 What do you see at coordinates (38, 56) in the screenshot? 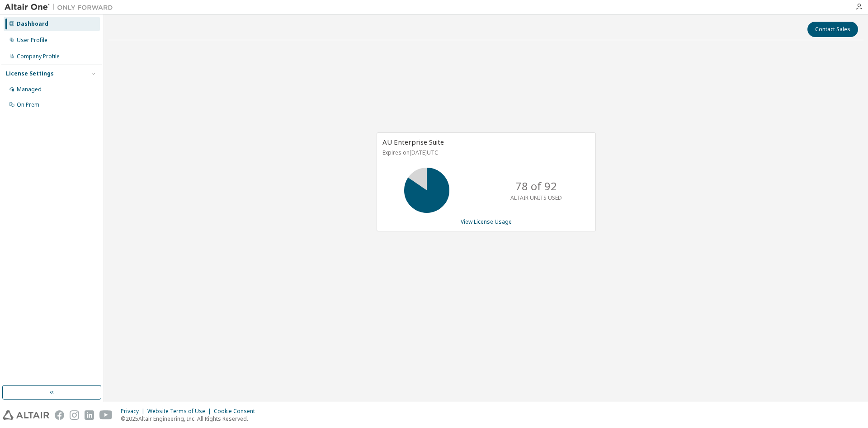
I see `div: Company Profile` at bounding box center [38, 56].